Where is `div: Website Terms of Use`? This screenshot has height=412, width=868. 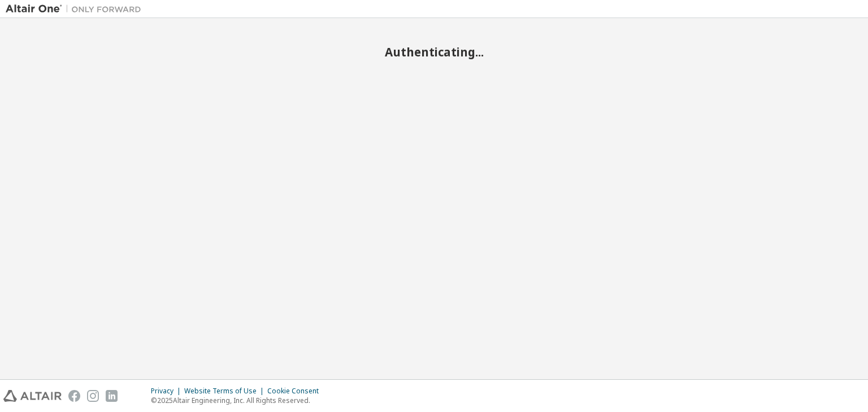 div: Website Terms of Use is located at coordinates (226, 391).